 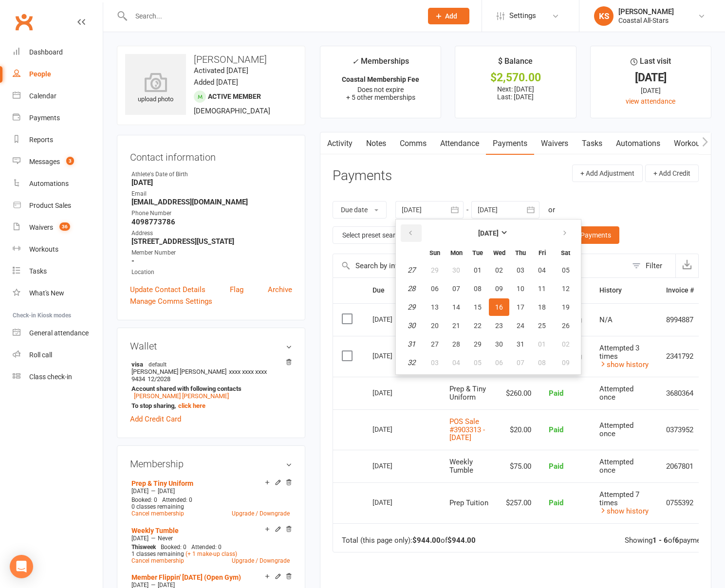 I want to click on td: 0755392, so click(x=680, y=503).